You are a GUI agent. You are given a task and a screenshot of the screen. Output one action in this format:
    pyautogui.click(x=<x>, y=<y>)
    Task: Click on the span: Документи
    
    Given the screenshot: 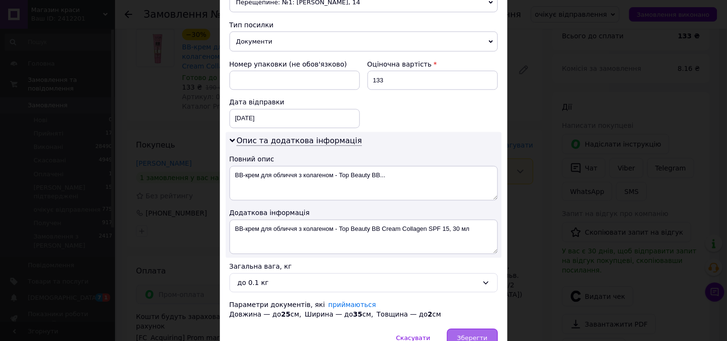 What is the action you would take?
    pyautogui.click(x=364, y=42)
    